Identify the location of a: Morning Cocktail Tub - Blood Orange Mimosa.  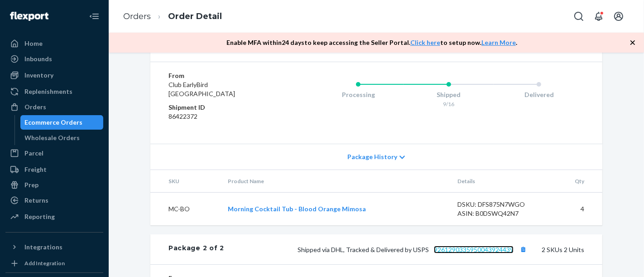
(297, 209).